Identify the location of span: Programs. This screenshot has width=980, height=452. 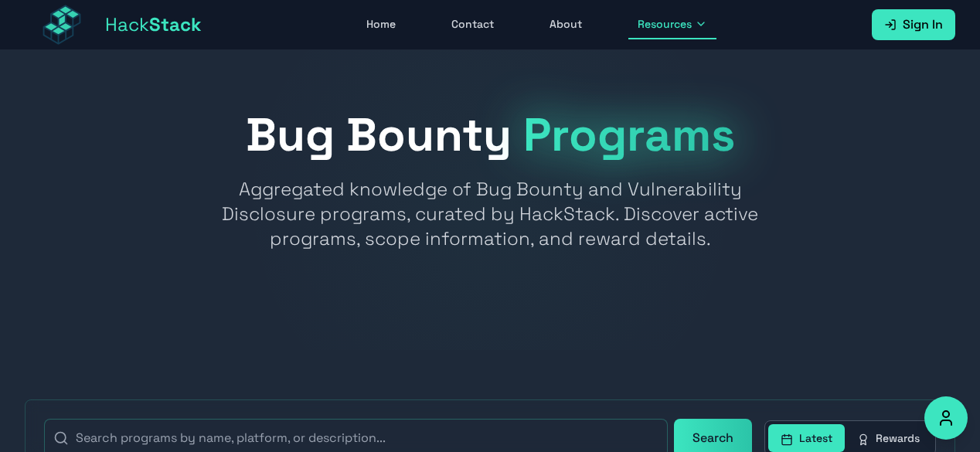
(629, 134).